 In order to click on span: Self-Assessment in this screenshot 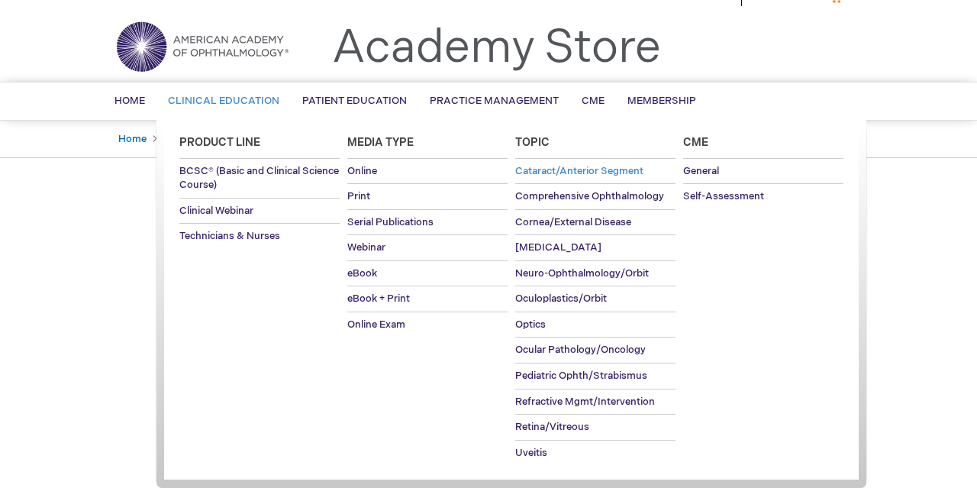, I will do `click(723, 196)`.